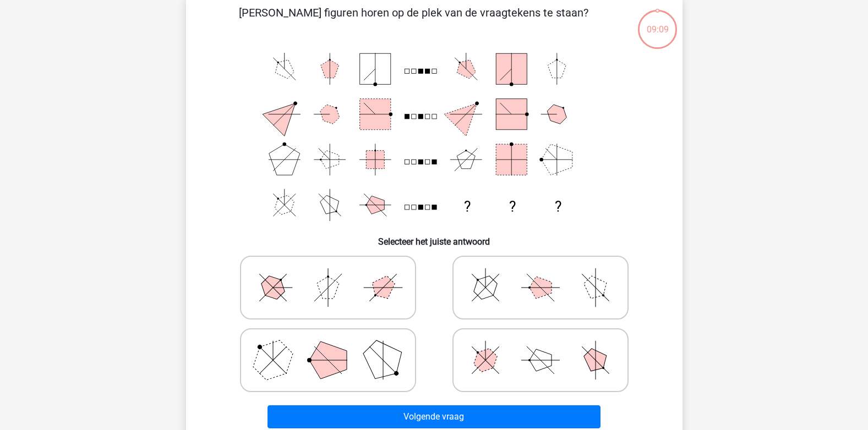  I want to click on h6: Selecteer het juiste antwoord, so click(434, 237).